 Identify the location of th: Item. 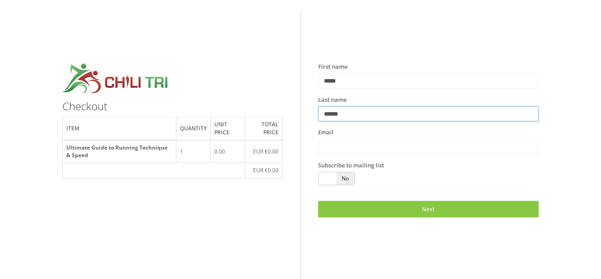
(119, 128).